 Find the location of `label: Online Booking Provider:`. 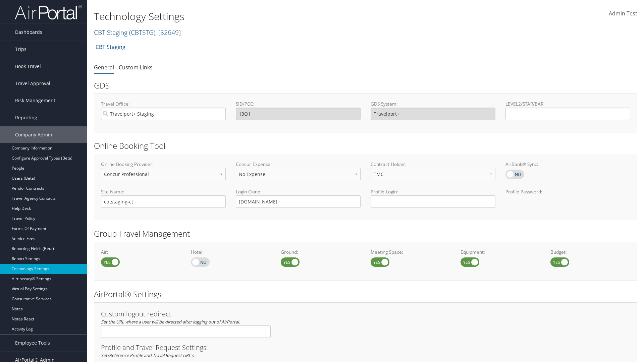

label: Online Booking Provider: is located at coordinates (163, 165).